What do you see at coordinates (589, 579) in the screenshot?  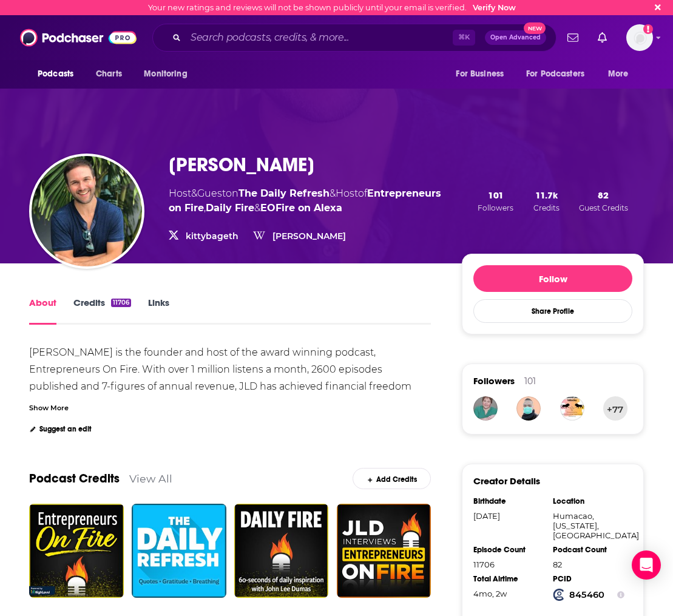 I see `div: PCID` at bounding box center [589, 579].